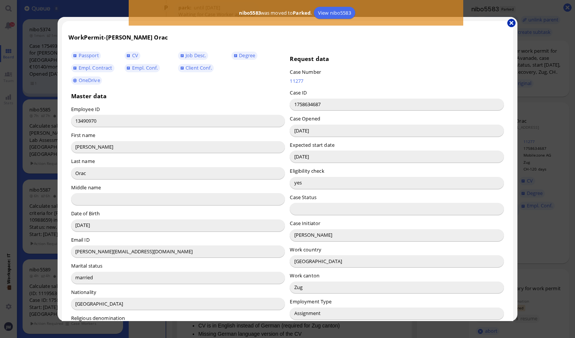 Image resolution: width=575 pixels, height=338 pixels. I want to click on label: Case Status, so click(303, 197).